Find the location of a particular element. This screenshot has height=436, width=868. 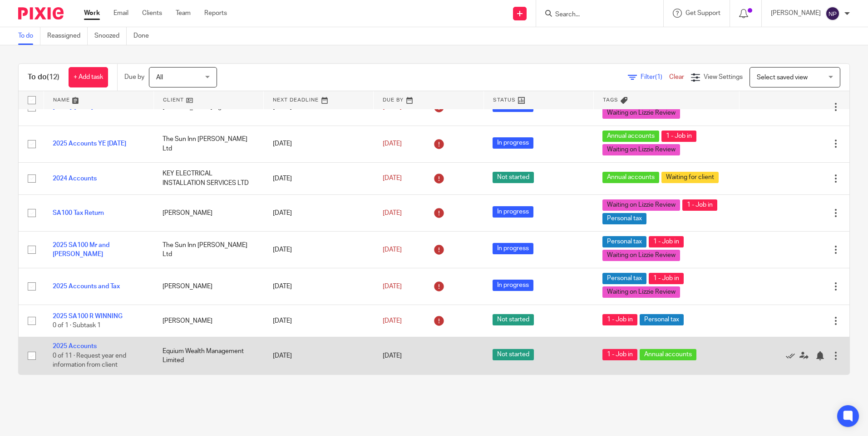

span: 0 of 1 · Subtask 1 is located at coordinates (77, 325).